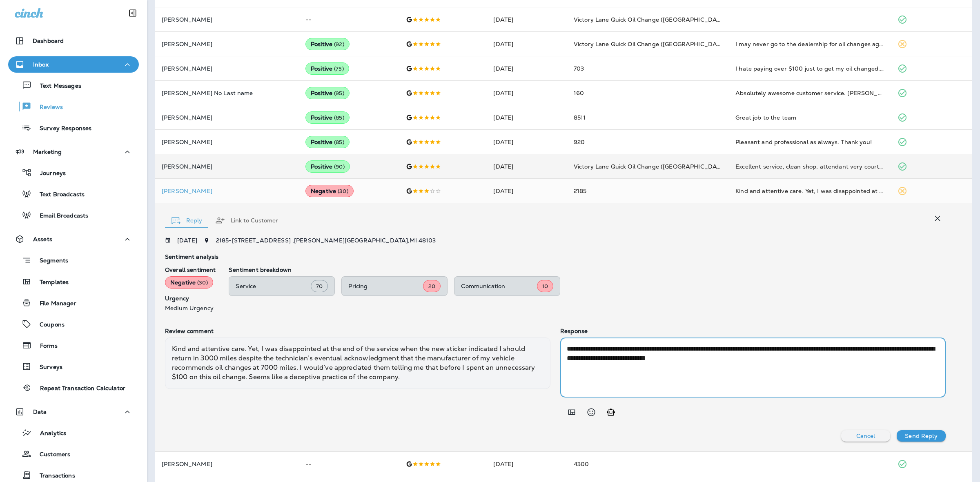 The height and width of the screenshot is (482, 980). I want to click on p: Forms, so click(44, 346).